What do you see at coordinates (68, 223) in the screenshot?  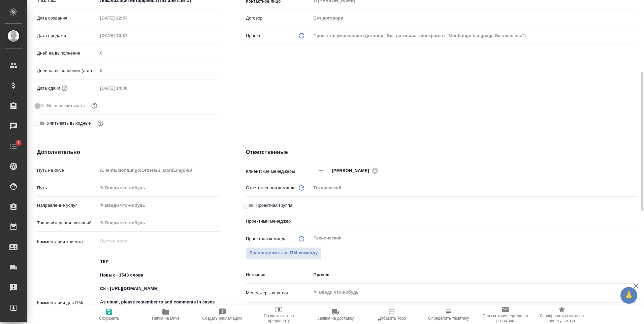 I see `p: Транслитерация названий` at bounding box center [68, 223].